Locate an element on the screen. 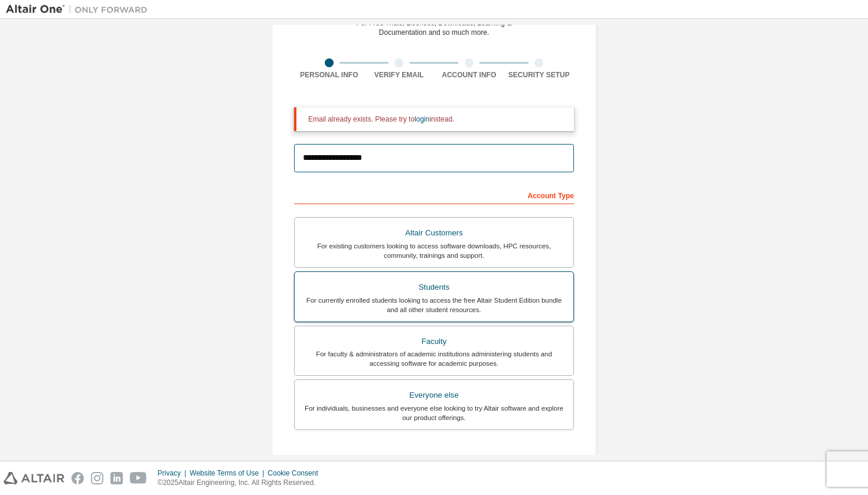 The width and height of the screenshot is (868, 495). div: Cookie Consent is located at coordinates (296, 473).